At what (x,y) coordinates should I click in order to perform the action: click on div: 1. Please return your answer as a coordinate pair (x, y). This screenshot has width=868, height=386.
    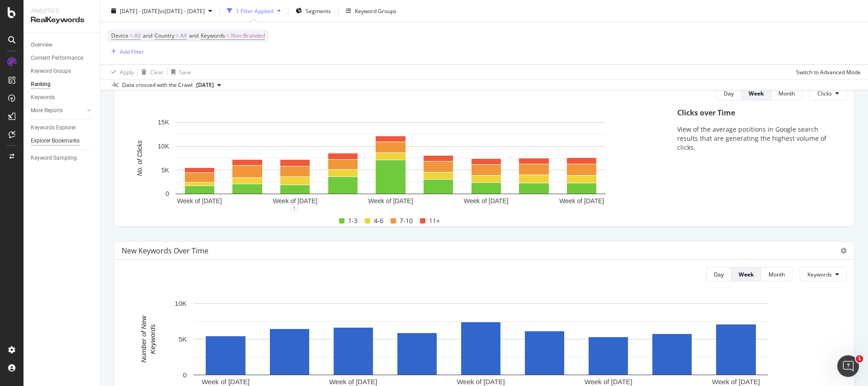
    Looking at the image, I should click on (295, 207).